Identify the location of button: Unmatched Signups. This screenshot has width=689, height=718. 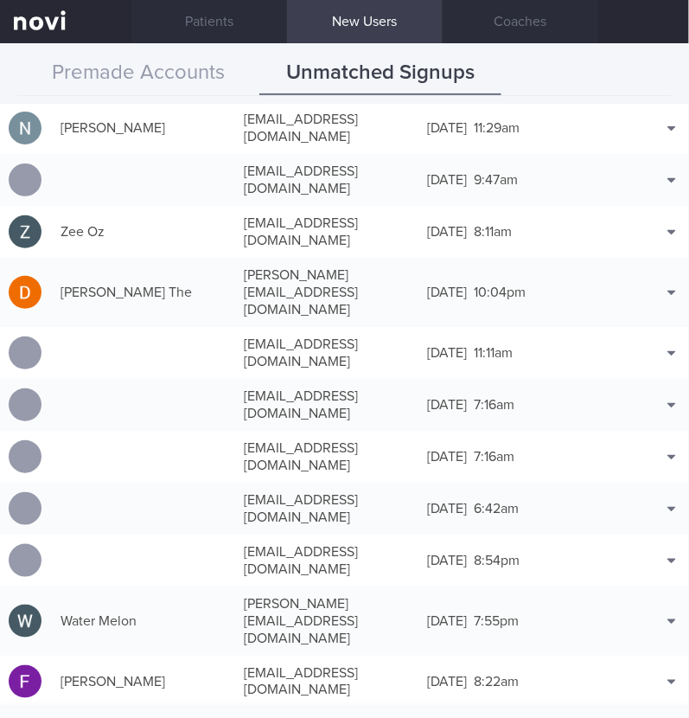
(381, 74).